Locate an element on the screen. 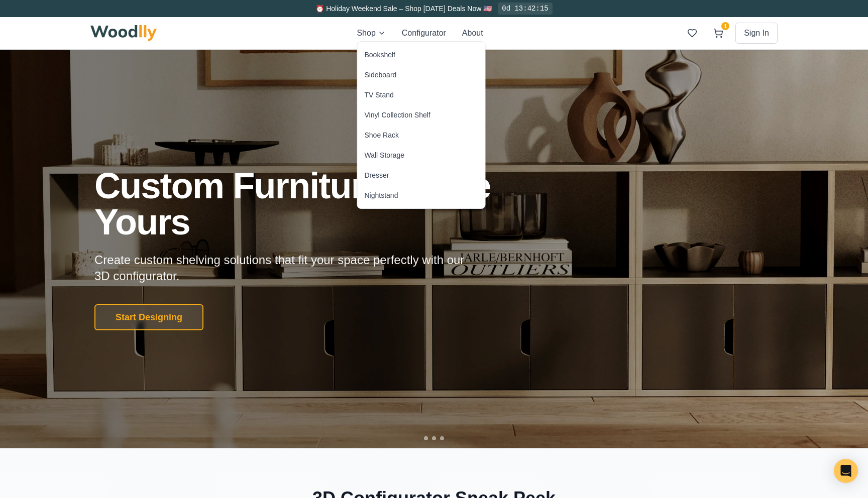  div: Vinyl Collection Shelf is located at coordinates (397, 115).